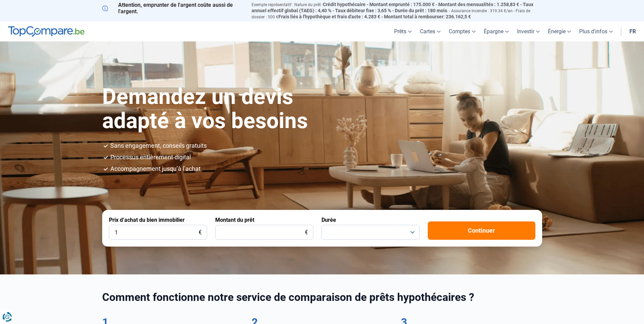 Image resolution: width=644 pixels, height=324 pixels. Describe the element at coordinates (430, 31) in the screenshot. I see `a: Cartes` at that location.